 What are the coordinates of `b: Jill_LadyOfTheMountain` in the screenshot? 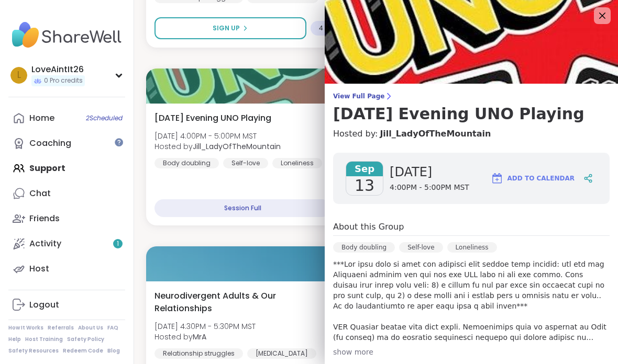 It's located at (237, 147).